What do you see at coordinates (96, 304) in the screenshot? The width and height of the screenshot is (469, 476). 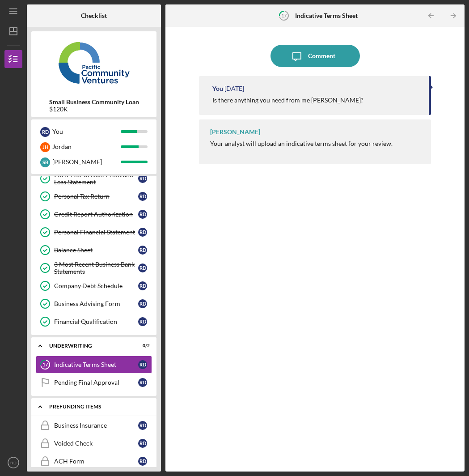 I see `div: Business Advising Form` at bounding box center [96, 304].